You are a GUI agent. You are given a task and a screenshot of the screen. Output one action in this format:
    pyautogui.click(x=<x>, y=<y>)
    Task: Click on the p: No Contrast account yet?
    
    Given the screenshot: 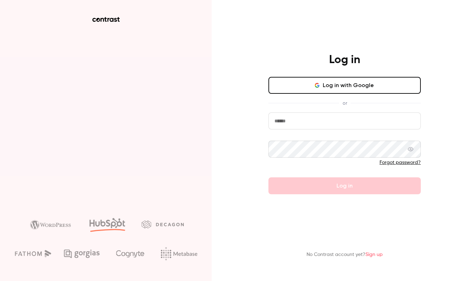 What is the action you would take?
    pyautogui.click(x=344, y=254)
    